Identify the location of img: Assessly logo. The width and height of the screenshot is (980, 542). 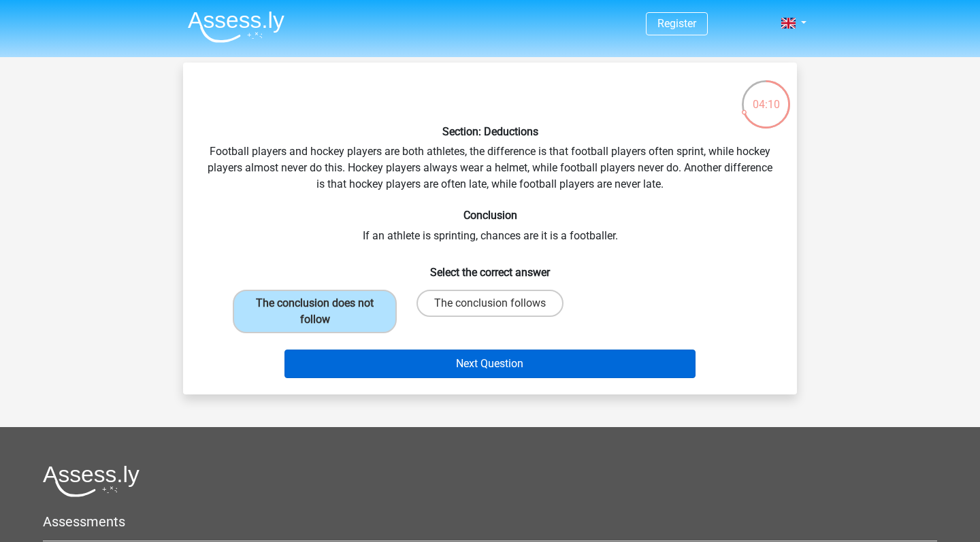
(91, 481).